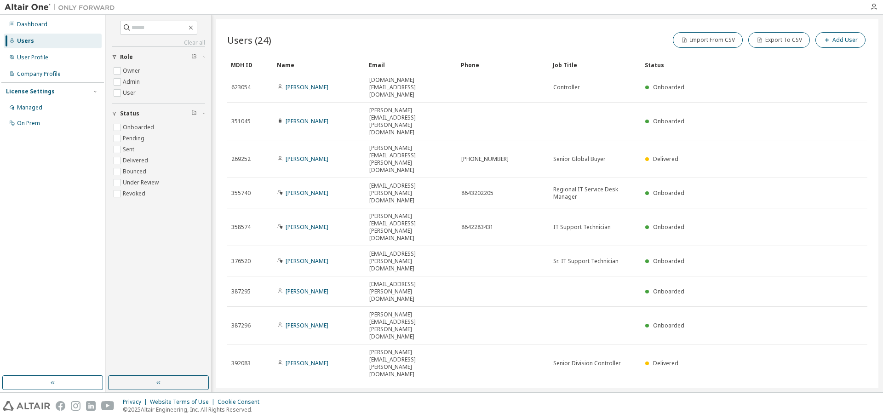 The height and width of the screenshot is (419, 883). Describe the element at coordinates (250, 65) in the screenshot. I see `div: MDH ID` at that location.